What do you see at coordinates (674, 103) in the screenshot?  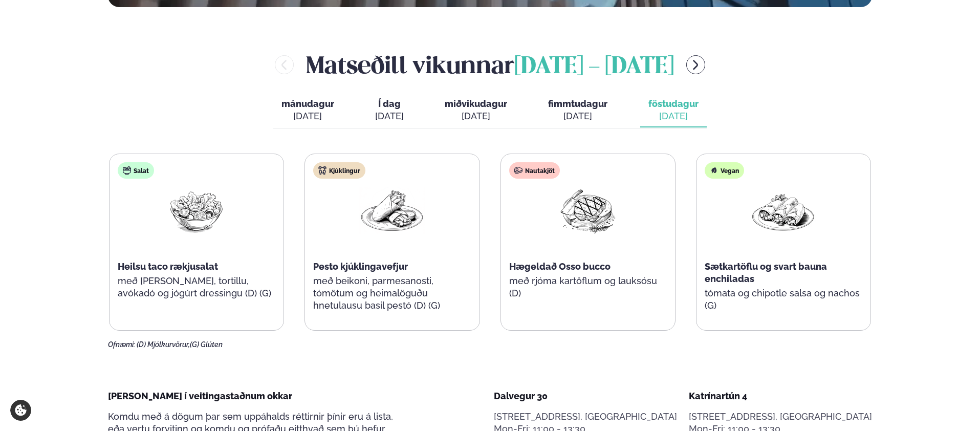 I see `span: föstudagur` at bounding box center [674, 103].